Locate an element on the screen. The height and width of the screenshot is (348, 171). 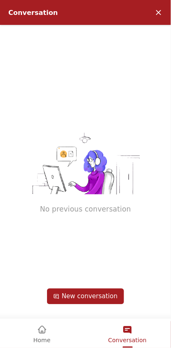
span: New conversation is located at coordinates (89, 297).